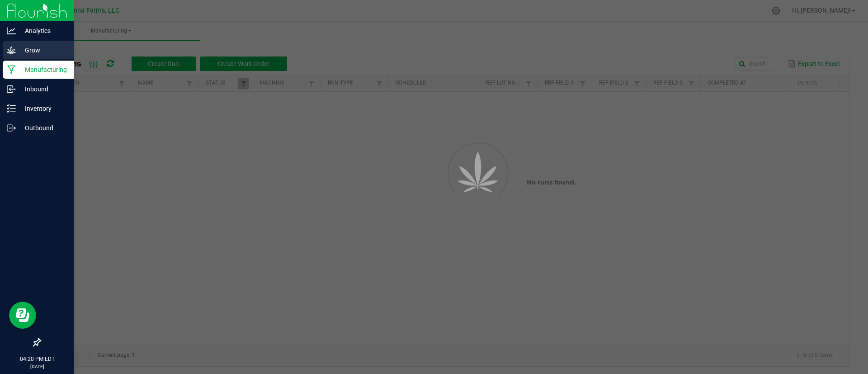  Describe the element at coordinates (11, 69) in the screenshot. I see `inline-svg: Manufacturing` at that location.